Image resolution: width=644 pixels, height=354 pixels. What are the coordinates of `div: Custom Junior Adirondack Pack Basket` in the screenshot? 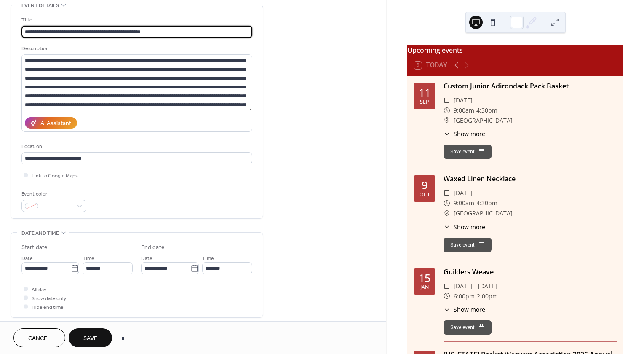 It's located at (530, 86).